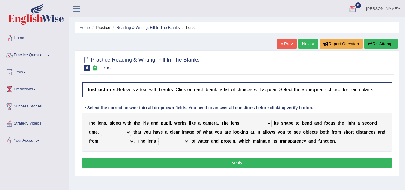 The width and height of the screenshot is (405, 190). I want to click on a: Home, so click(85, 27).